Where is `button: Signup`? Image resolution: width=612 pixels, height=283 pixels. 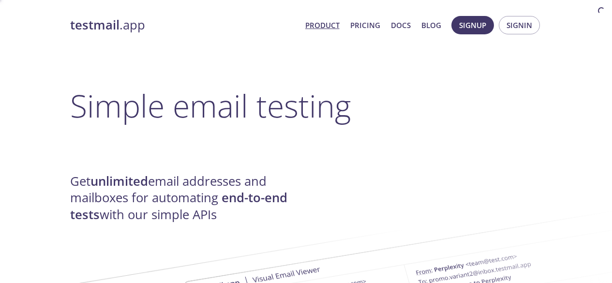
button: Signup is located at coordinates (473, 25).